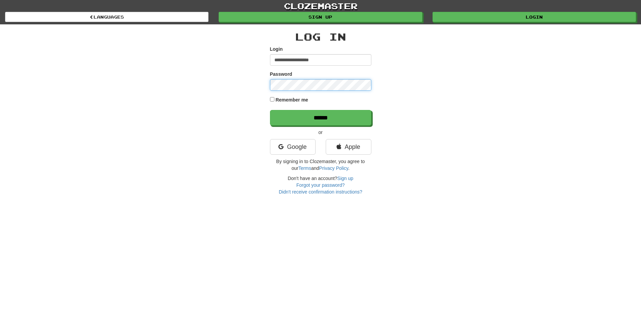 The image size is (641, 314). What do you see at coordinates (107, 17) in the screenshot?
I see `a: Languages` at bounding box center [107, 17].